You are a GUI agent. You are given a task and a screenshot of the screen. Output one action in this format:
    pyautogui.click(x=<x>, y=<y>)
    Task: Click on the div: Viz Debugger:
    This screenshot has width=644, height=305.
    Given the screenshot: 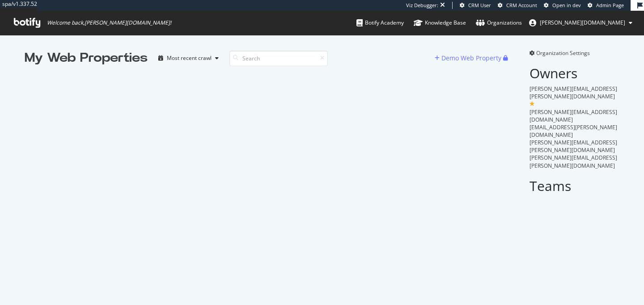 What is the action you would take?
    pyautogui.click(x=422, y=5)
    